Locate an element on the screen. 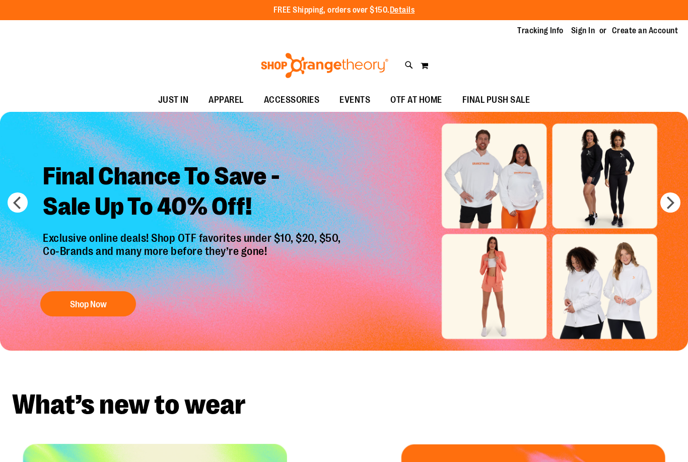  p: FREE Shipping, orders over $150. is located at coordinates (344, 10).